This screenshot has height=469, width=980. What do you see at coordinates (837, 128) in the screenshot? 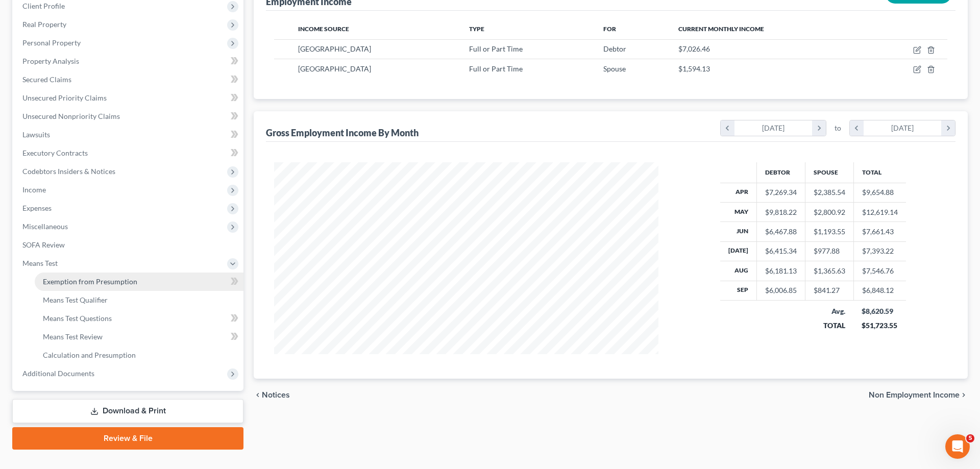
I see `span: to` at bounding box center [837, 128].